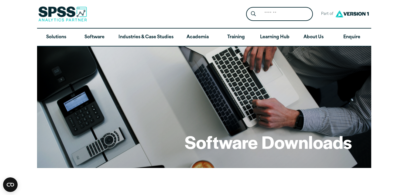  I want to click on nav: Desktop version of site main menu, so click(204, 37).